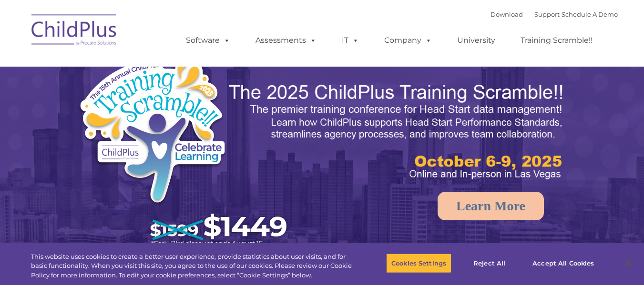 The width and height of the screenshot is (644, 285). I want to click on a: Company, so click(408, 40).